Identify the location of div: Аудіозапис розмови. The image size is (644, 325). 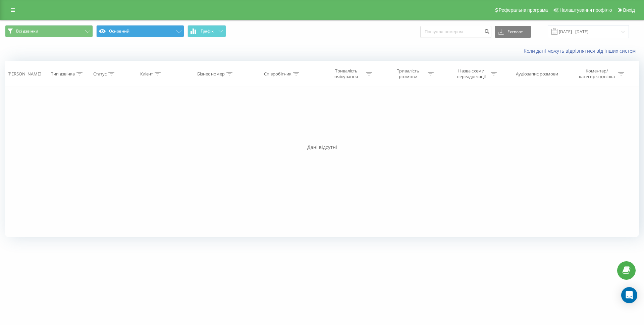
(537, 74).